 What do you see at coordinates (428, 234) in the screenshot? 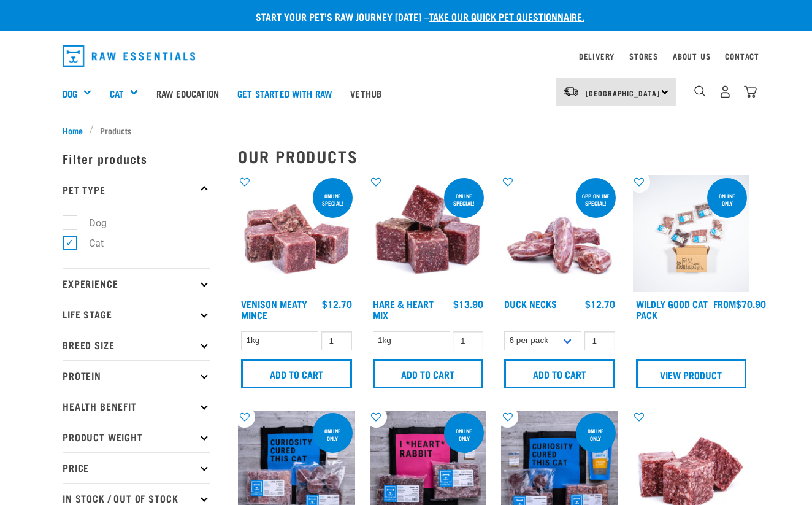
I see `img: Pile Of Cubed Hare Heart For Pets` at bounding box center [428, 234].